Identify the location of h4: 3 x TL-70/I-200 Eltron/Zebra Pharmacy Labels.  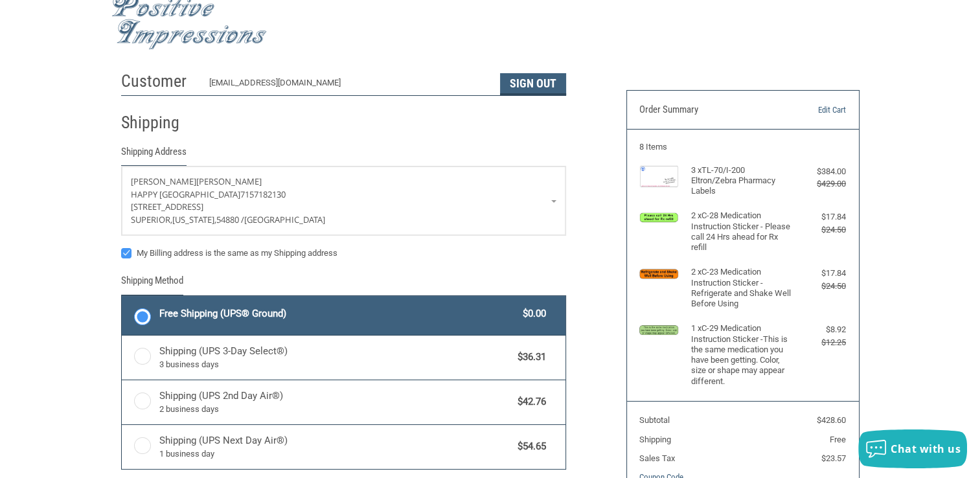
(741, 181).